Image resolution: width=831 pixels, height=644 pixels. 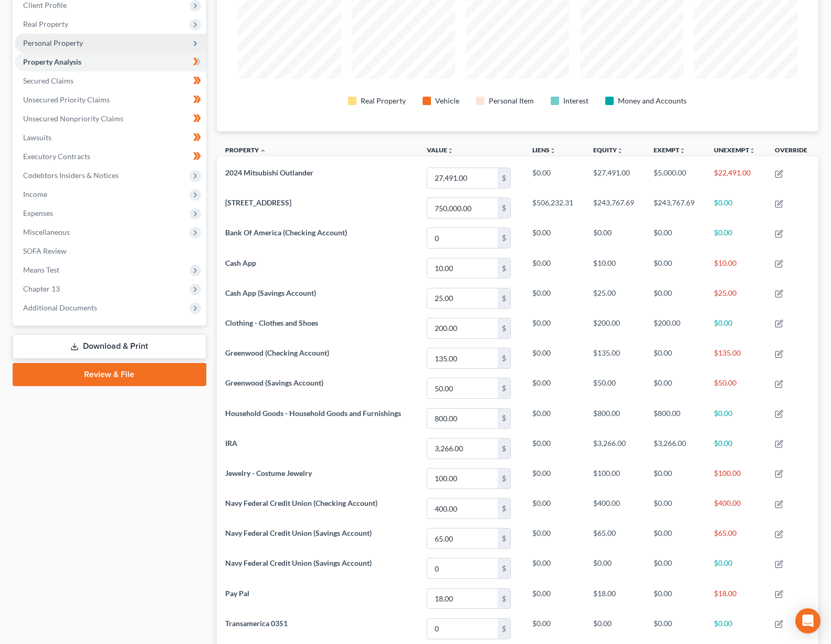 What do you see at coordinates (237, 593) in the screenshot?
I see `span: Pay Pal` at bounding box center [237, 593].